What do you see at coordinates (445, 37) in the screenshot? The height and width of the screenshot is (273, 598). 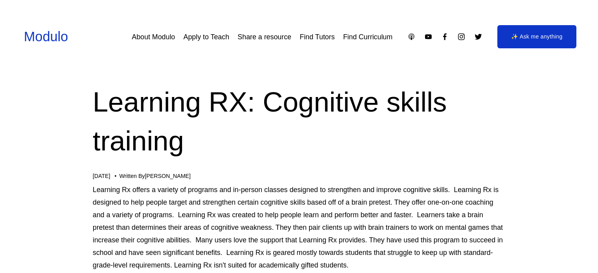 I see `a: Facebook` at bounding box center [445, 37].